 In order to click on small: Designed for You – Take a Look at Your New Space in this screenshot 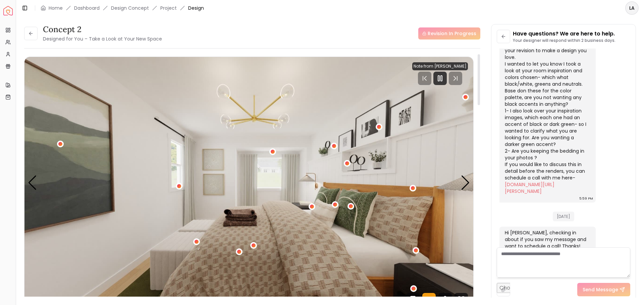, I will do `click(102, 39)`.